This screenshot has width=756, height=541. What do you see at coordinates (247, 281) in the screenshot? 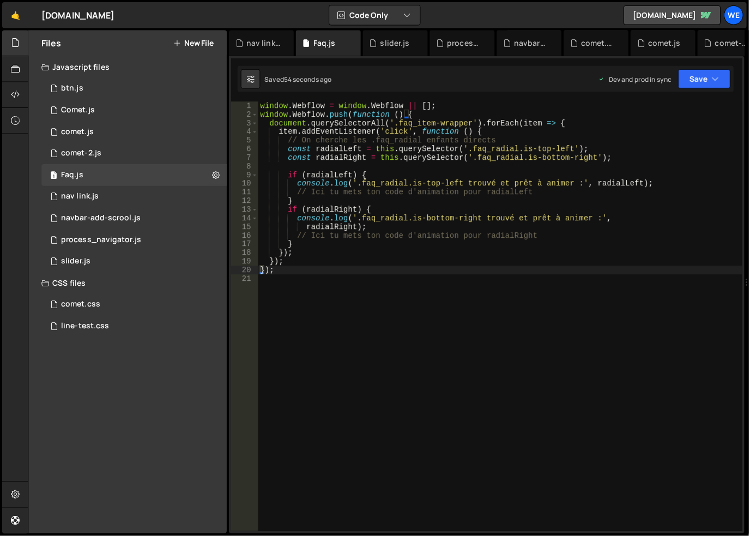
I see `div: 21` at bounding box center [247, 281].